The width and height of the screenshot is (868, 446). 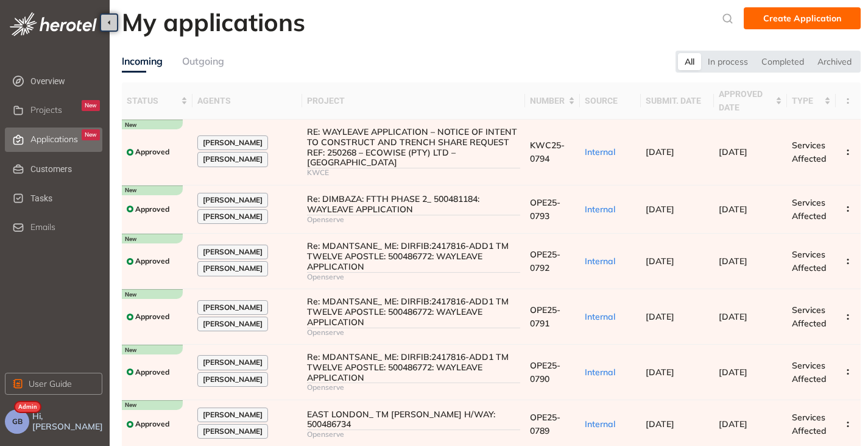 What do you see at coordinates (65, 198) in the screenshot?
I see `span: Tasks` at bounding box center [65, 198].